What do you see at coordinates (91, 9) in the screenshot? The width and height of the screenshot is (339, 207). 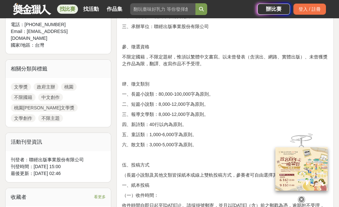 I see `a: 找活動` at bounding box center [91, 9].